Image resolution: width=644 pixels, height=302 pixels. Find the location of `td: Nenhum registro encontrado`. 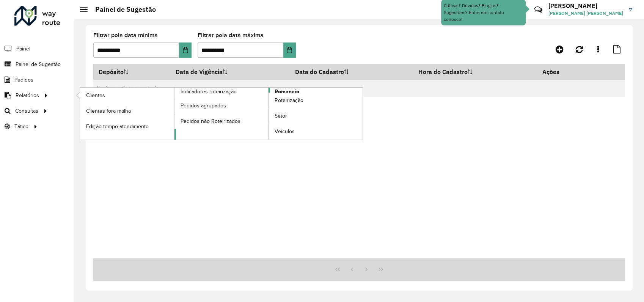

td: Nenhum registro encontrado is located at coordinates (359, 88).